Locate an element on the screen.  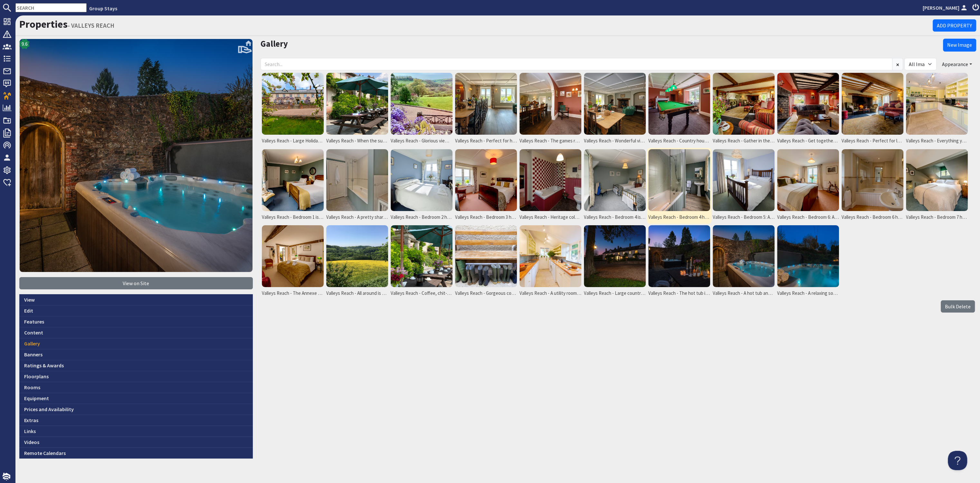
img: VALLEYS REACH's icon is located at coordinates (136, 155).